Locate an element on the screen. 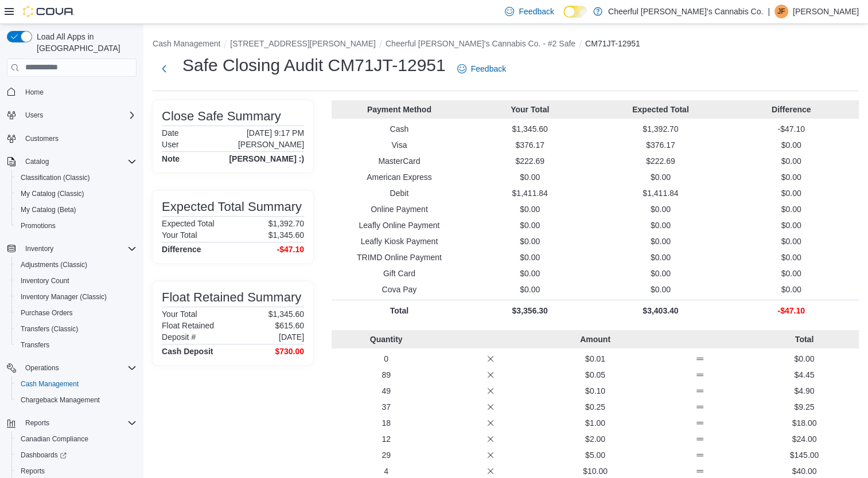 This screenshot has height=478, width=868. span: Users is located at coordinates (79, 116).